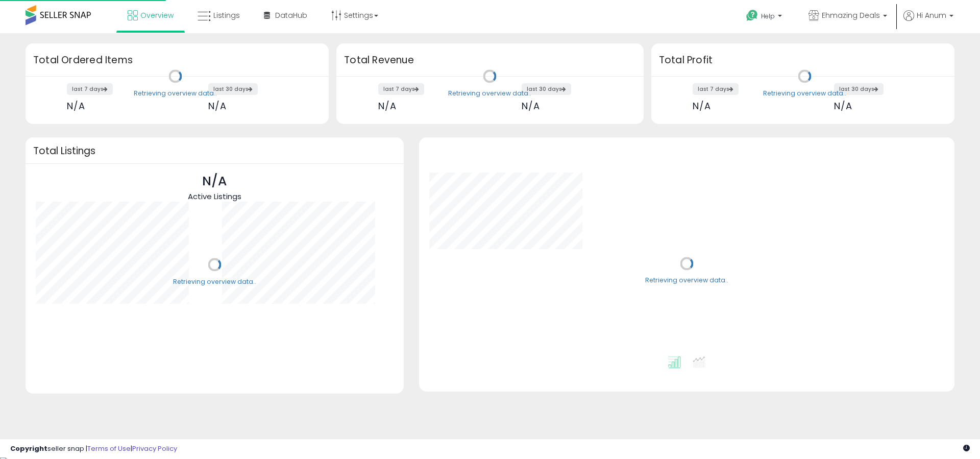  What do you see at coordinates (768, 16) in the screenshot?
I see `span: Help` at bounding box center [768, 16].